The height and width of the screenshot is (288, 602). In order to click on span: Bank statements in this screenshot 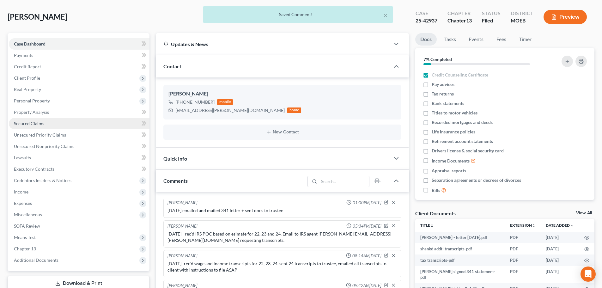, I will do `click(448, 103)`.